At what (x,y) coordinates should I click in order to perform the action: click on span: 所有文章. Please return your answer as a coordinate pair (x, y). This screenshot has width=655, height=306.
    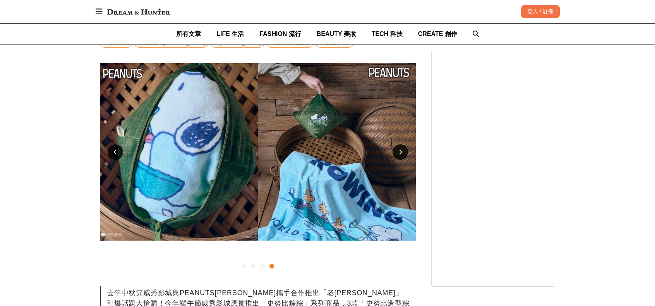
    Looking at the image, I should click on (188, 34).